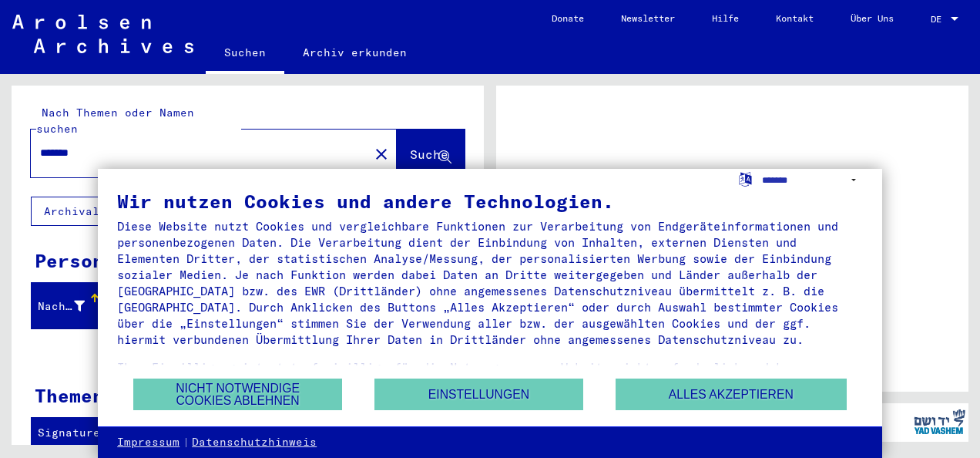 The image size is (980, 458). I want to click on label: Sprache auswählen, so click(745, 178).